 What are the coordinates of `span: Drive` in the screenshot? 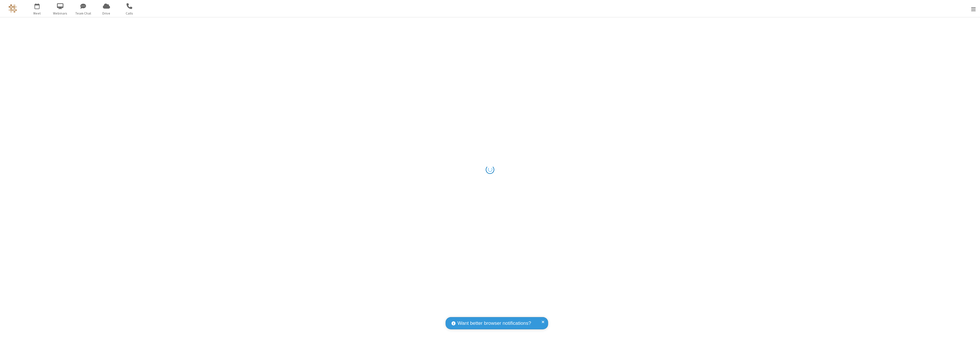 It's located at (106, 13).